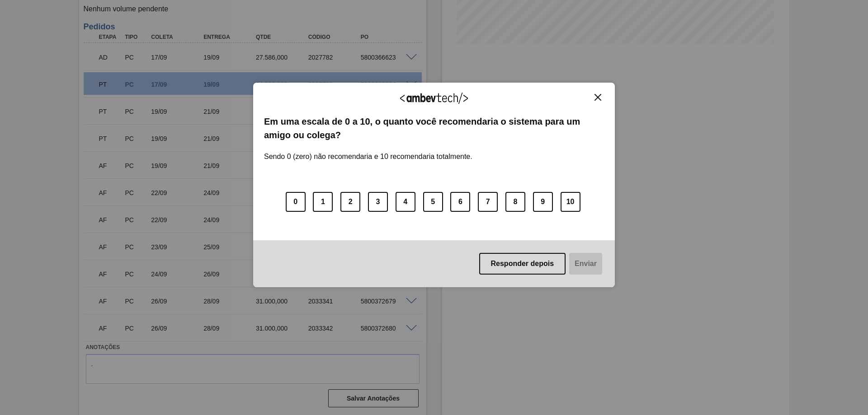  Describe the element at coordinates (598, 97) in the screenshot. I see `img: Close` at that location.